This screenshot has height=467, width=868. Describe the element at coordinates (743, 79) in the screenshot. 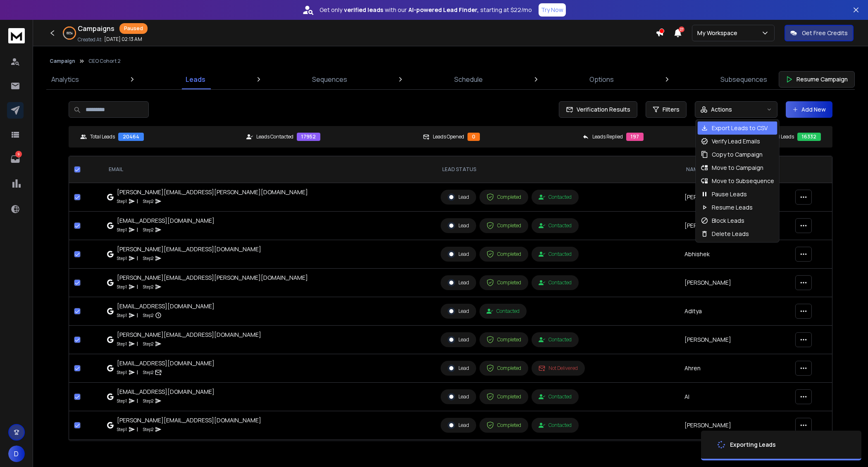

I see `p: Subsequences` at that location.